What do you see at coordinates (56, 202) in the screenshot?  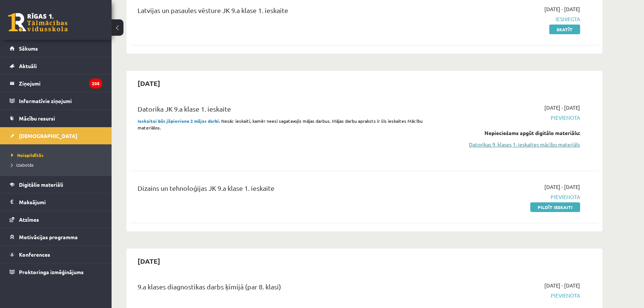 I see `a: Maksājumi` at bounding box center [56, 202].